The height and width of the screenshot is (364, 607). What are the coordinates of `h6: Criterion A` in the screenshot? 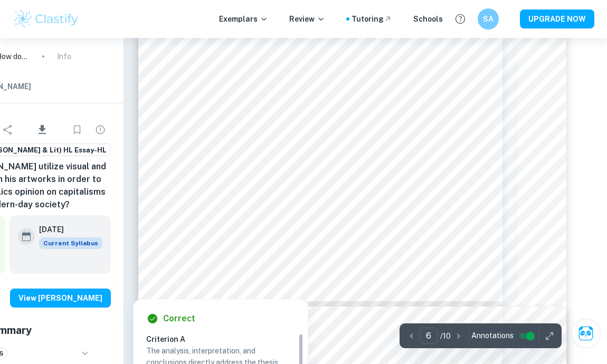 It's located at (225, 339).